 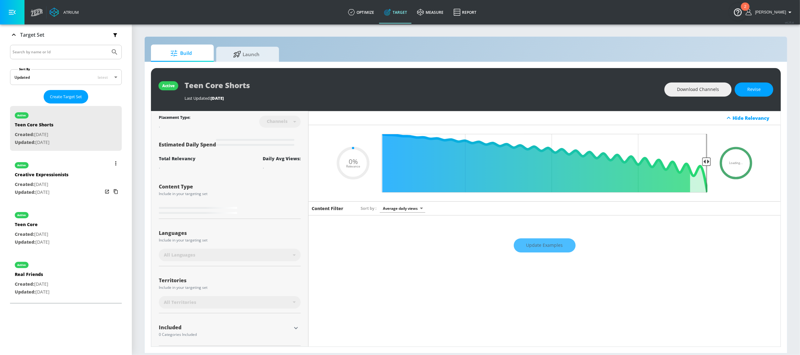 What do you see at coordinates (103, 77) in the screenshot?
I see `span: latest` at bounding box center [103, 77].